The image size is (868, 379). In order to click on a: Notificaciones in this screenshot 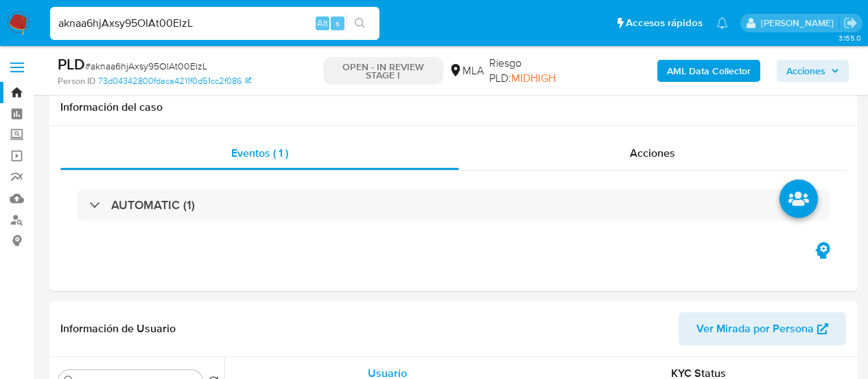, I will do `click(722, 23)`.